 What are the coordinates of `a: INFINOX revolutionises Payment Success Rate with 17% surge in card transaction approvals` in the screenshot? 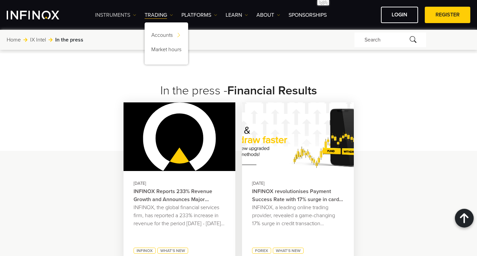 It's located at (298, 195).